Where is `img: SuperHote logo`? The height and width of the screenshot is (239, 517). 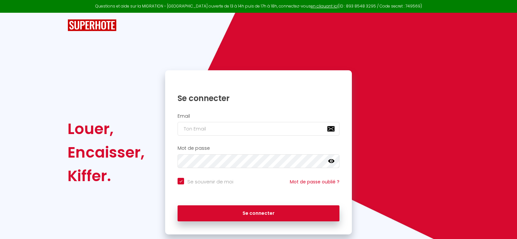
img: SuperHote logo is located at coordinates (92, 25).